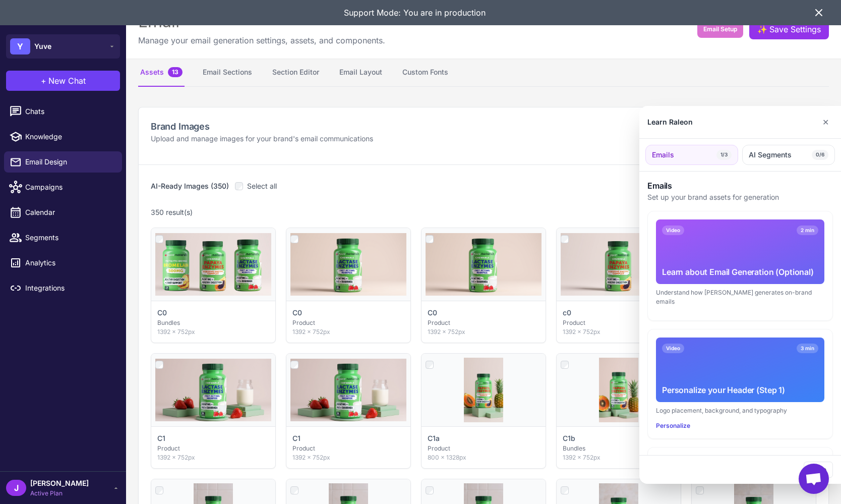  Describe the element at coordinates (821, 154) in the screenshot. I see `span: 0/6` at that location.